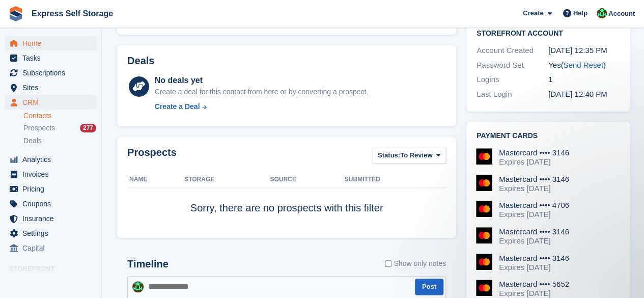 This screenshot has height=298, width=644. Describe the element at coordinates (53, 234) in the screenshot. I see `span: Settings` at that location.